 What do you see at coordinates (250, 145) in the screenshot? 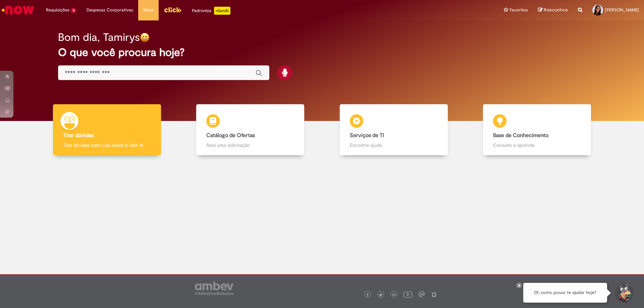
I see `p: Abra uma solicitação` at bounding box center [250, 145].